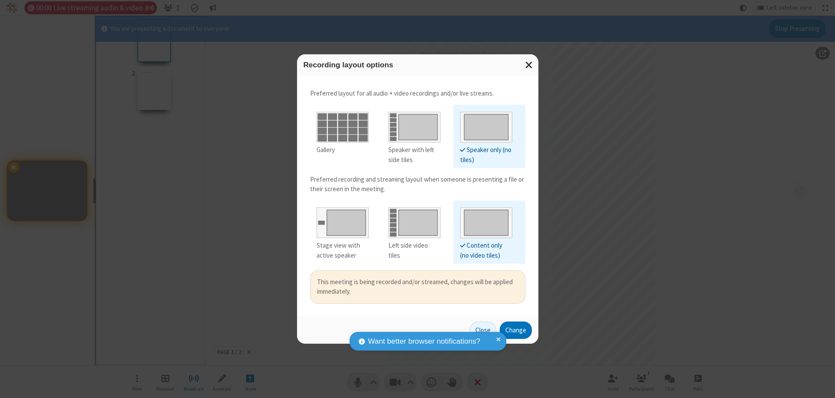 This screenshot has width=835, height=398. What do you see at coordinates (417, 287) in the screenshot?
I see `div: This meeting is being recorded and/or streamed, changes will be applied immediately.` at bounding box center [417, 287].